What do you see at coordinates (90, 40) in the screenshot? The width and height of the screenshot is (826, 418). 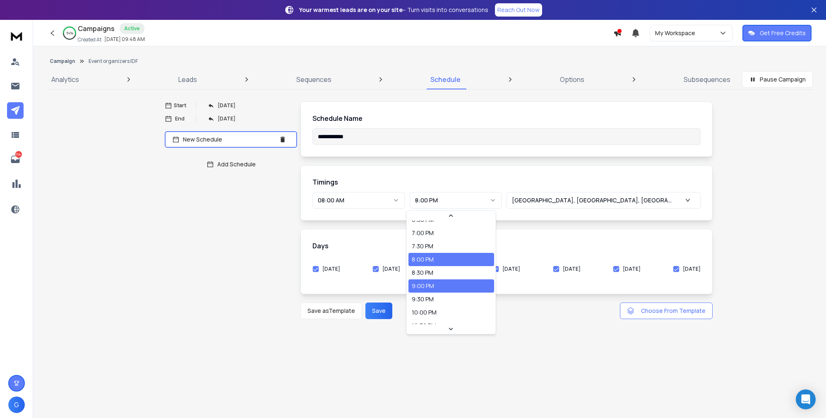 I see `p: Created At:` at bounding box center [90, 40].